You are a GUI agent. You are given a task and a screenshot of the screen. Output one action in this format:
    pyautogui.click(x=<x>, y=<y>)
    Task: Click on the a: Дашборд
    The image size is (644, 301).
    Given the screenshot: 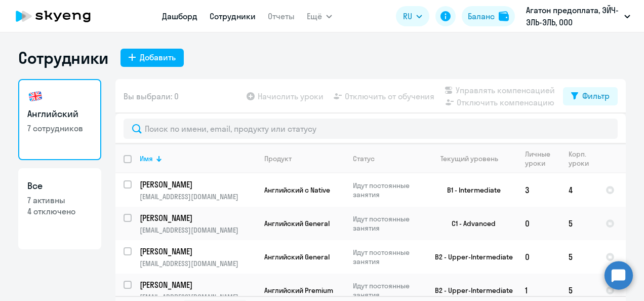 What is the action you would take?
    pyautogui.click(x=180, y=16)
    